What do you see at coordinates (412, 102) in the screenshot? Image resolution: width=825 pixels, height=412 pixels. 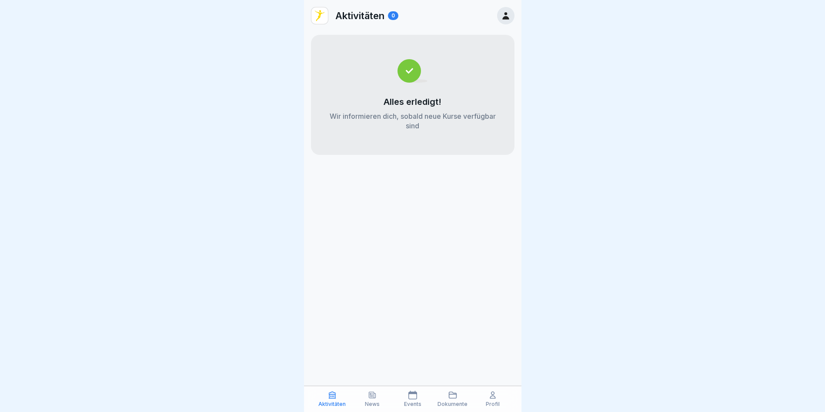 I see `p: Alles erledigt!` at bounding box center [412, 102].